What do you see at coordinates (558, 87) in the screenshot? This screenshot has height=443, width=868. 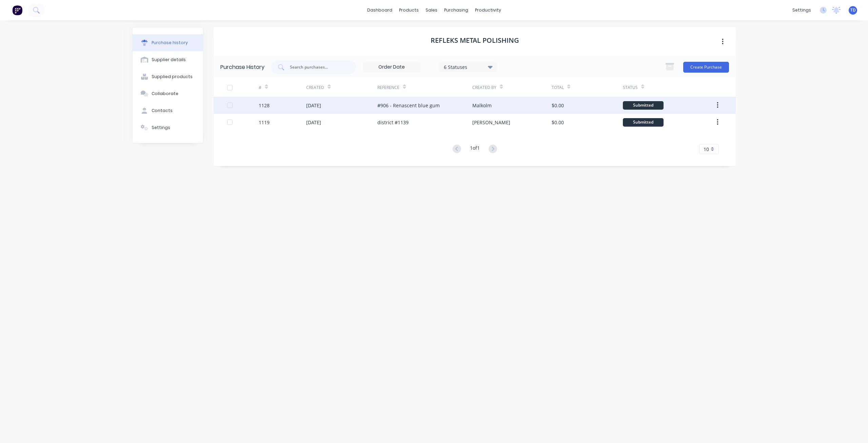 I see `div: Total` at bounding box center [558, 87].